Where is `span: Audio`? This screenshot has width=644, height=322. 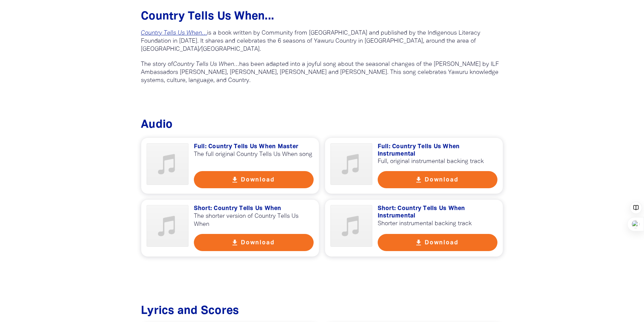
span: Audio is located at coordinates (157, 125).